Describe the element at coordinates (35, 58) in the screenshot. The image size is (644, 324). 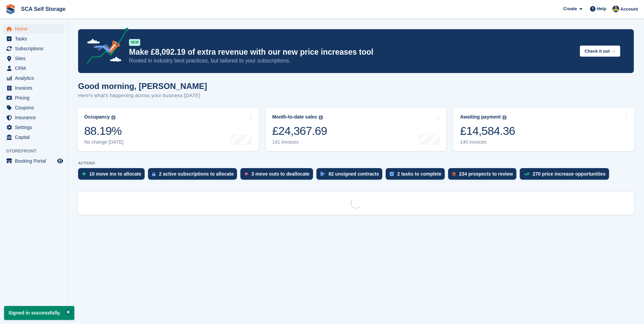
I see `span: Sites` at that location.